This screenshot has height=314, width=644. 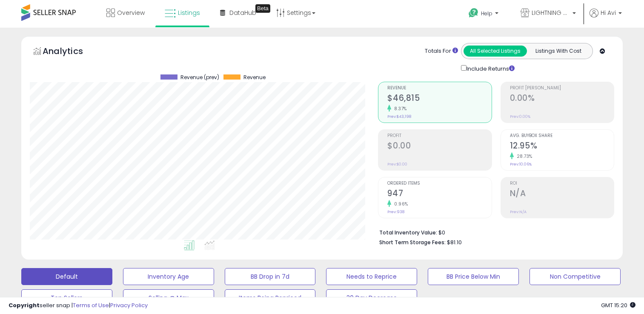 I want to click on span: Avg. Buybox Share, so click(x=562, y=136).